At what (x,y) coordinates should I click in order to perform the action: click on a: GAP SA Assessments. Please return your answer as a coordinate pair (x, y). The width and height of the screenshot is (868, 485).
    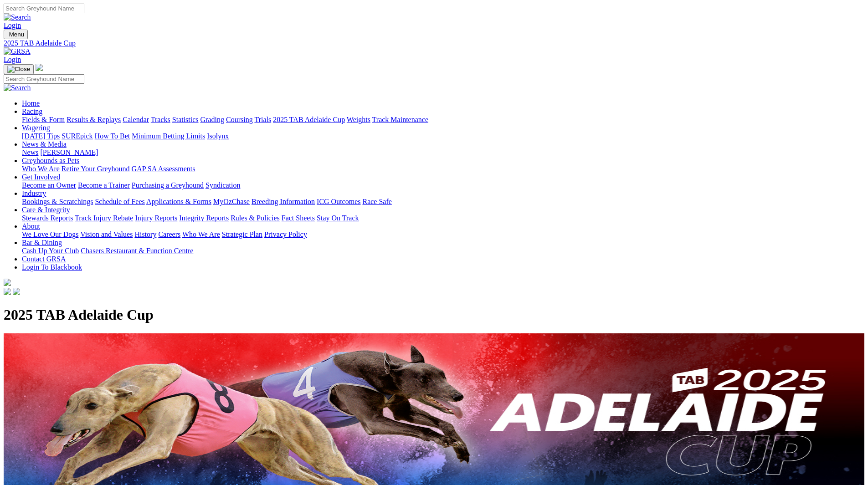
    Looking at the image, I should click on (163, 169).